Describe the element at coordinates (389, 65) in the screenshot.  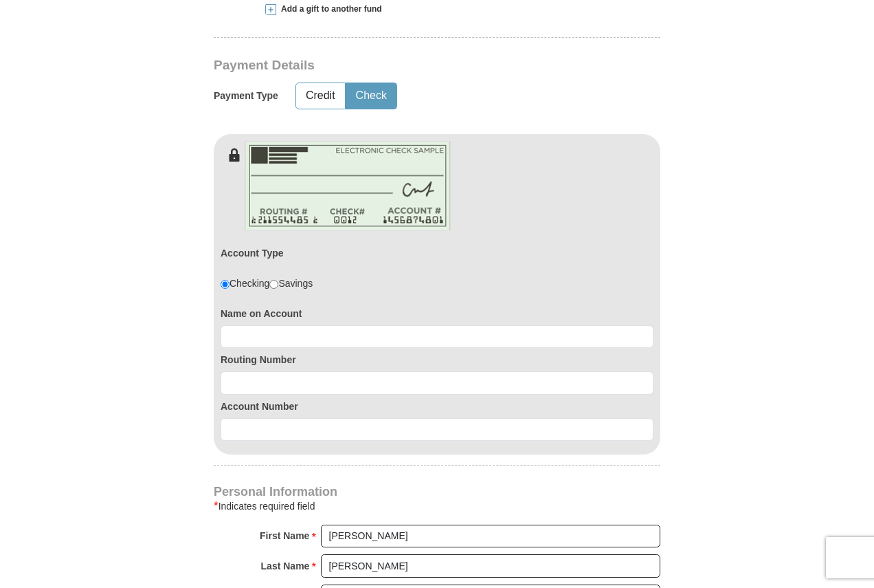
I see `h3: Payment Details` at that location.